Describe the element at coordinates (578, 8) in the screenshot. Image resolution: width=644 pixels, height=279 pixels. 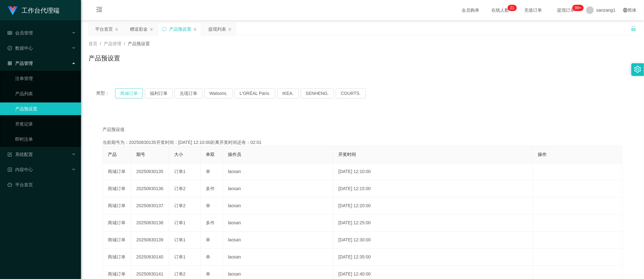
I see `sup: 1016` at that location.